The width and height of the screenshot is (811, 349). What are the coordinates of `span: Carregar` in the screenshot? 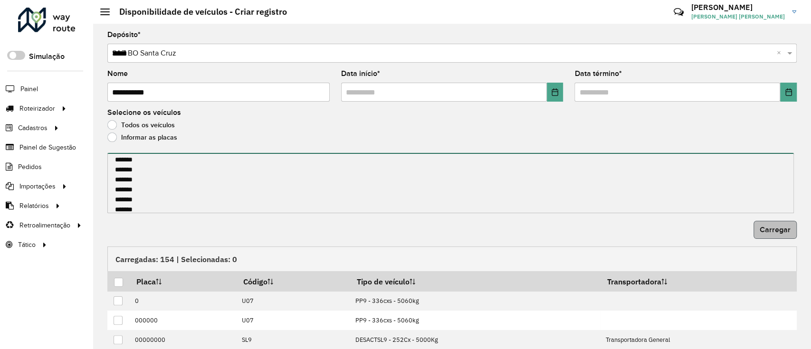 It's located at (775, 229).